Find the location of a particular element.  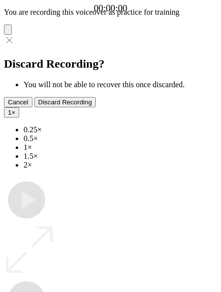

span: 1 is located at coordinates (9, 112).